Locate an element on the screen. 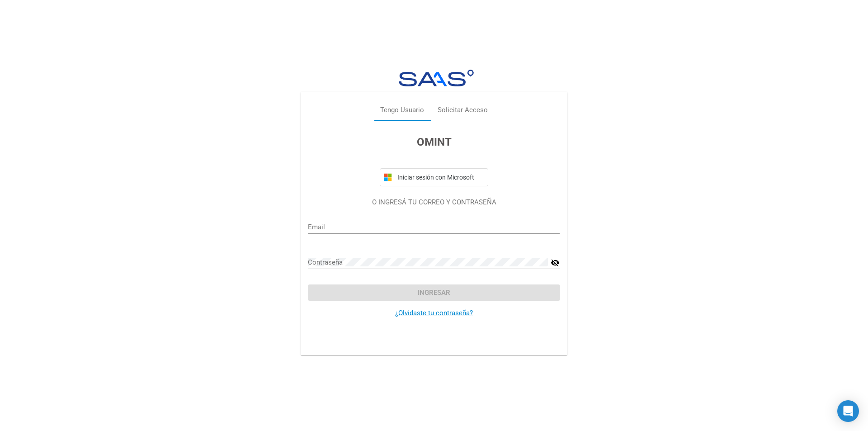 The width and height of the screenshot is (868, 431). div: Solicitar Acceso is located at coordinates (462, 110).